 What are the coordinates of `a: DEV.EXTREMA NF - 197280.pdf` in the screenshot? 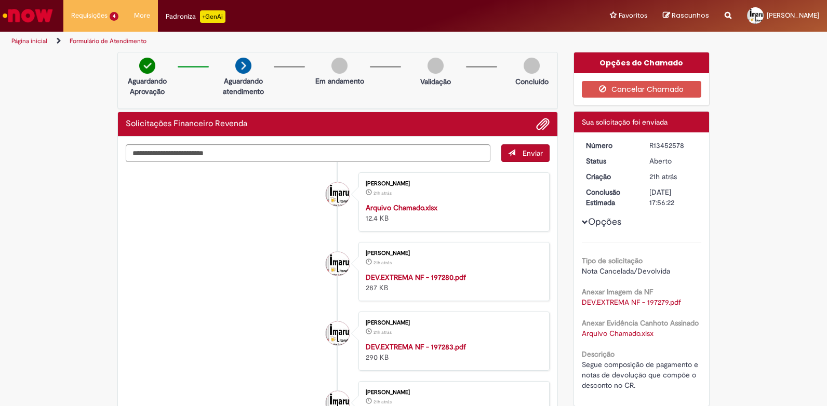 It's located at (416, 277).